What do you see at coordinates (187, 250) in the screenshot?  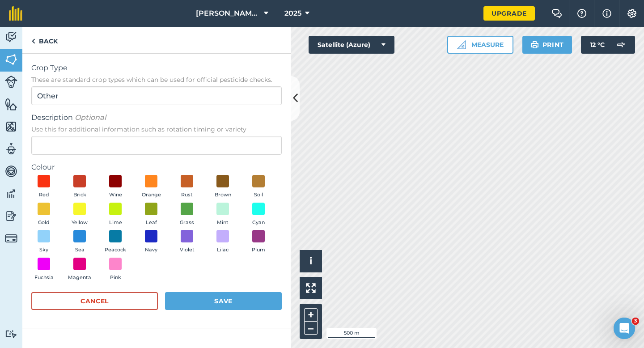 I see `span: Violet` at bounding box center [187, 250].